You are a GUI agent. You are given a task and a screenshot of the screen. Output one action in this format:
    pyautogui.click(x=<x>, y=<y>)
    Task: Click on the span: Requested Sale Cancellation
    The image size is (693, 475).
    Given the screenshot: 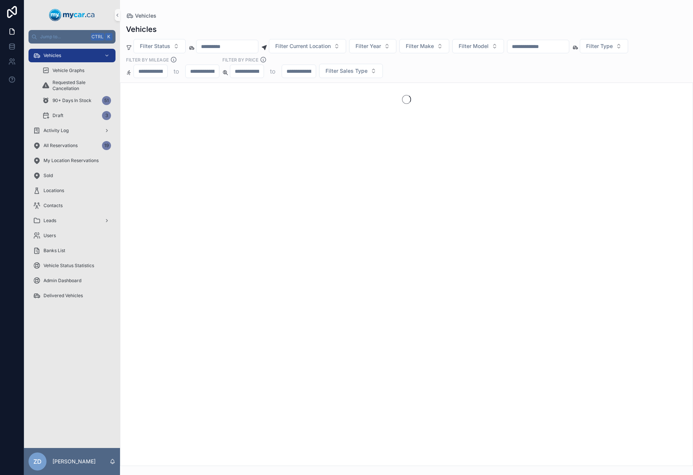 What is the action you would take?
    pyautogui.click(x=80, y=86)
    